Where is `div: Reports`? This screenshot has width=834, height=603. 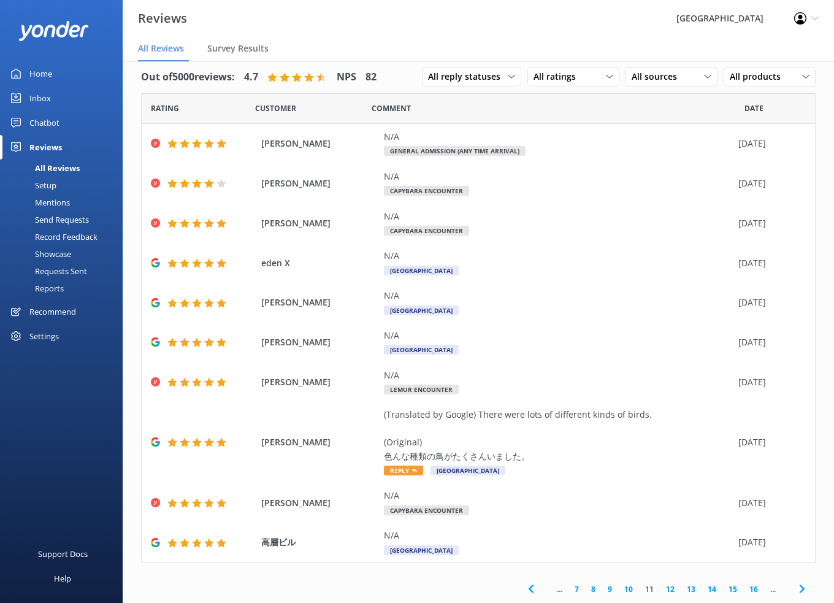
div: Reports is located at coordinates (36, 288).